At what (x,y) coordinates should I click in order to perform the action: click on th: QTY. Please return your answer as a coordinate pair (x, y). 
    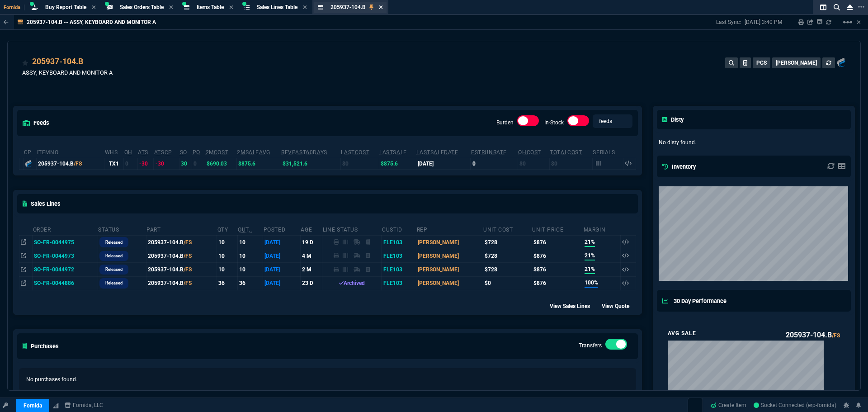
    Looking at the image, I should click on (228, 229).